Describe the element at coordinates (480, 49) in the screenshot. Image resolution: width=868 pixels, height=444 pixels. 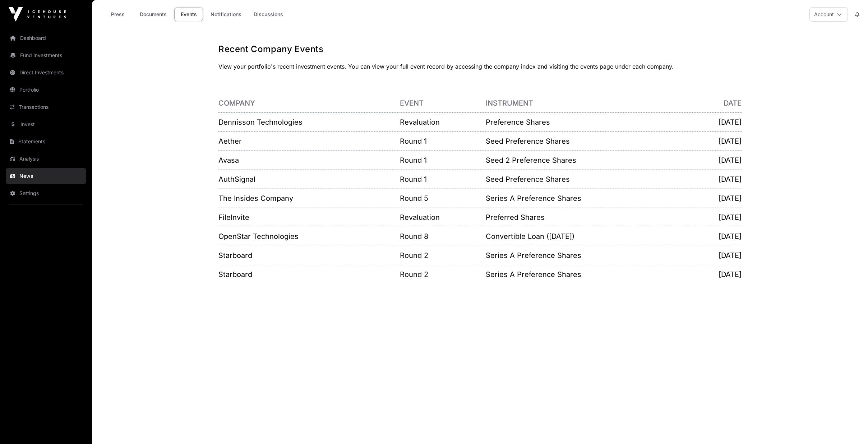
I see `h1: Recent Company Events` at that location.